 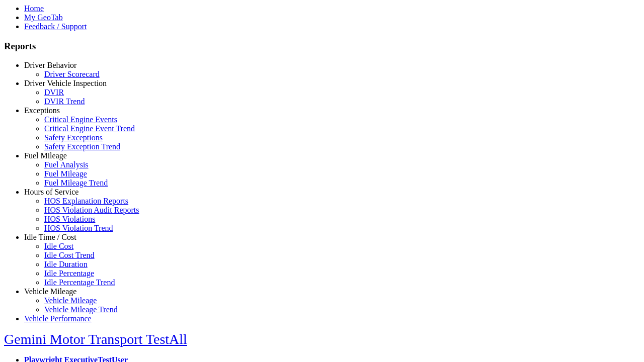 I want to click on a: DVIR, so click(x=54, y=92).